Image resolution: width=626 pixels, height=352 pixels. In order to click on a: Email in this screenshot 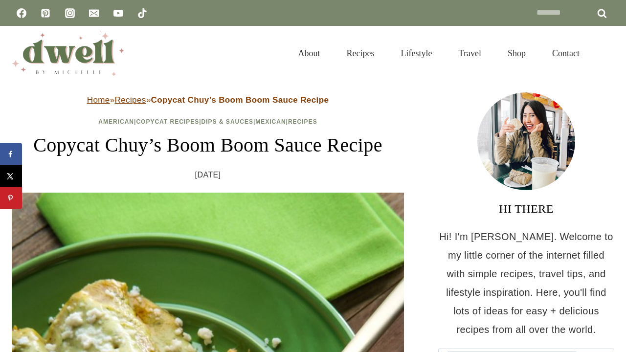, I will do `click(94, 13)`.